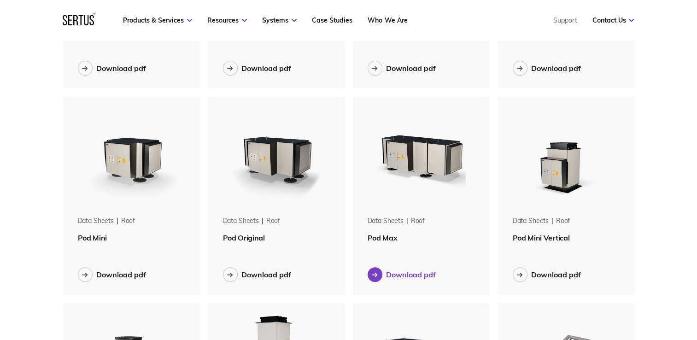 This screenshot has width=697, height=340. Describe the element at coordinates (565, 20) in the screenshot. I see `a: Support` at that location.